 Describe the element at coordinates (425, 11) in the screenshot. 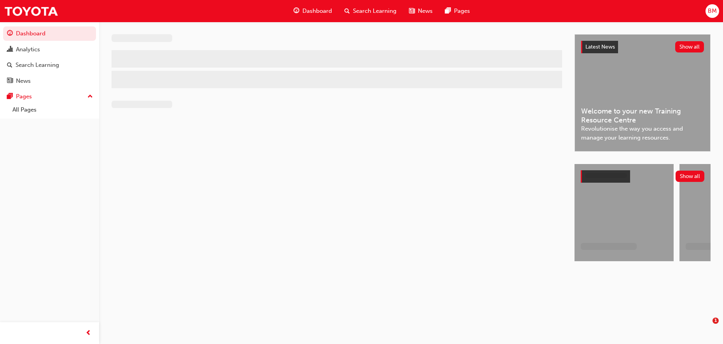

I see `span: News` at that location.